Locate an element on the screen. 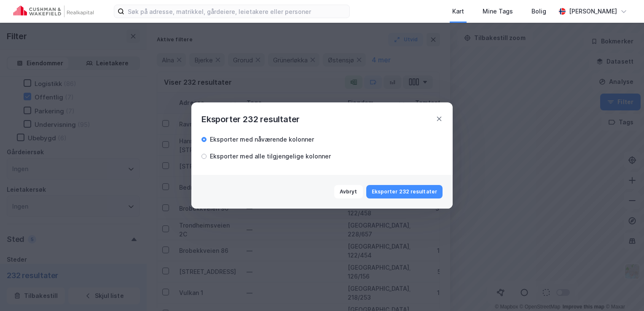 The height and width of the screenshot is (311, 644). button: Eksporter 232 resultater is located at coordinates (404, 192).